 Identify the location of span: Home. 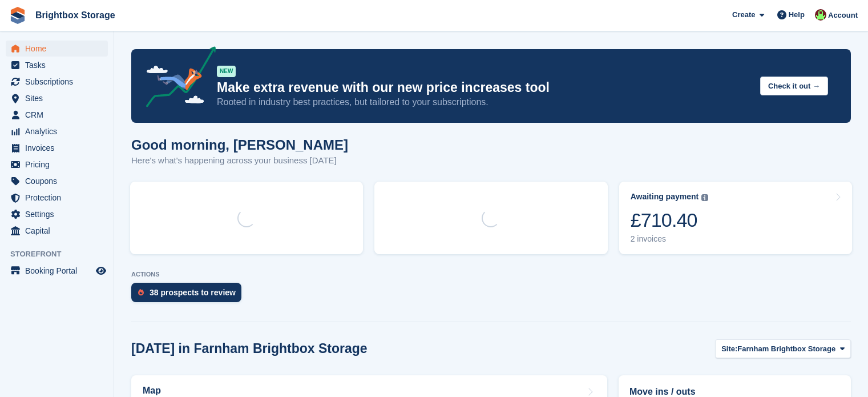
(59, 49).